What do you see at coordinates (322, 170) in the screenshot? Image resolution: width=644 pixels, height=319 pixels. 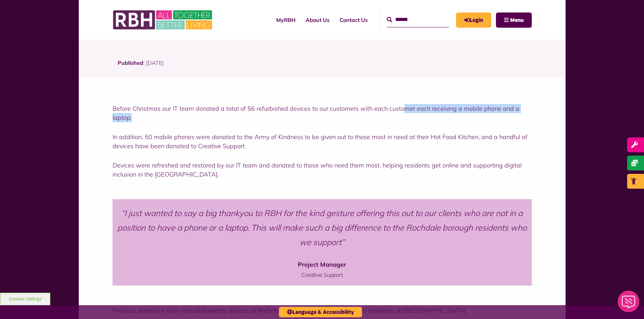 I see `p: Devices were refreshed and restored by our IT team and donated to those who need them most, helpi...` at bounding box center [322, 170].